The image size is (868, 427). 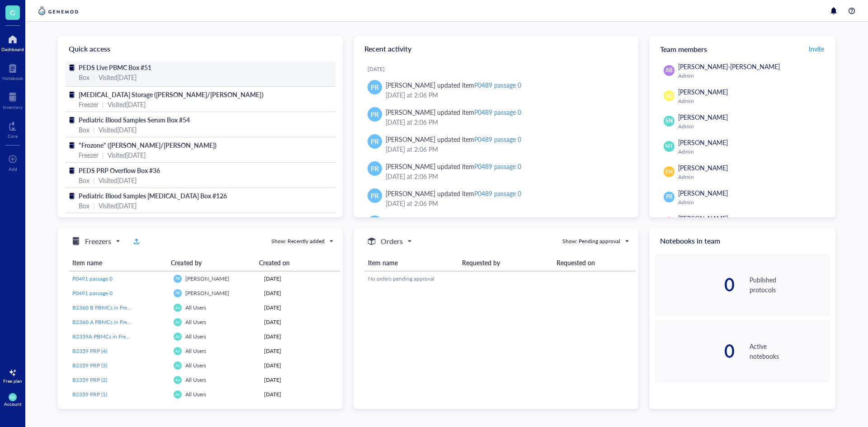 I want to click on span: AB, so click(x=669, y=70).